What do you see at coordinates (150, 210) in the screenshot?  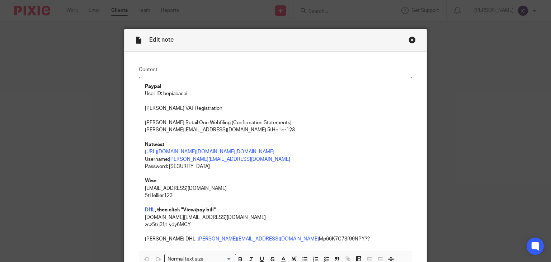 I see `strong: DHL` at bounding box center [150, 210].